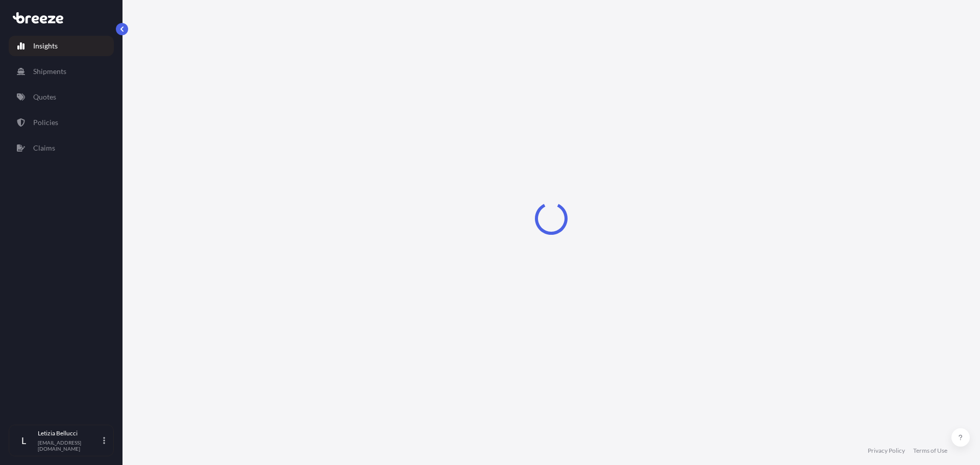 Image resolution: width=980 pixels, height=465 pixels. Describe the element at coordinates (69, 433) in the screenshot. I see `p: Letizia Bellucci` at that location.